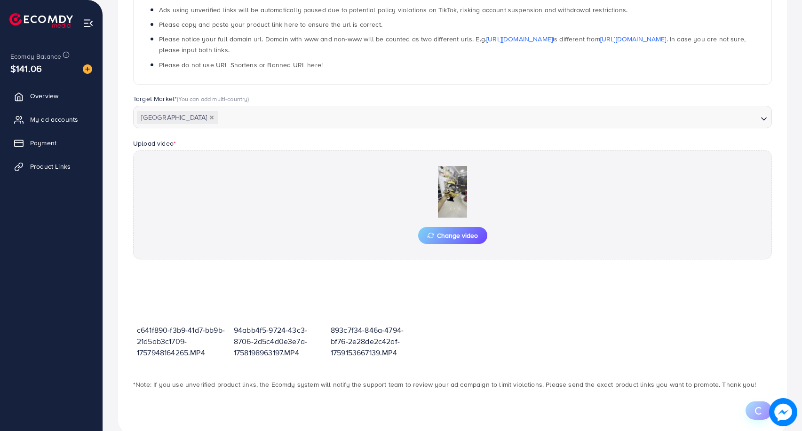  I want to click on span: Overview, so click(44, 96).